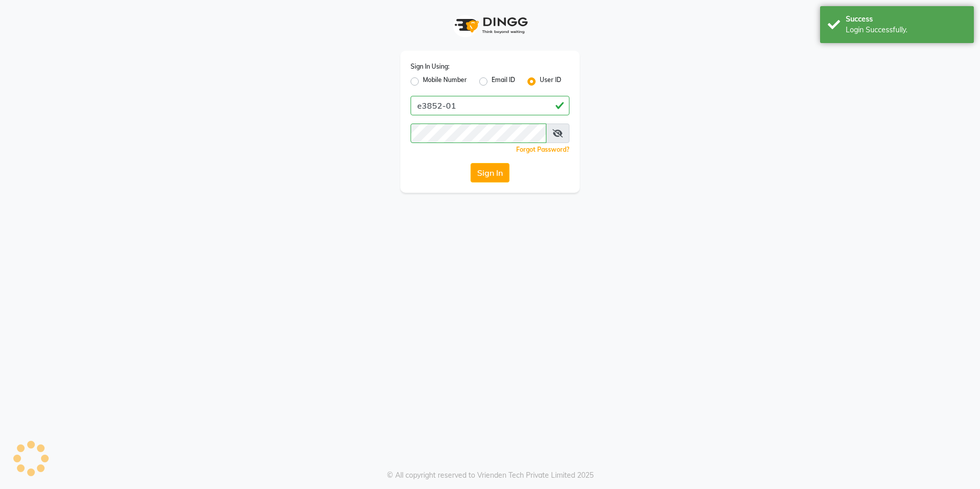  What do you see at coordinates (445, 82) in the screenshot?
I see `label: Mobile Number` at bounding box center [445, 82].